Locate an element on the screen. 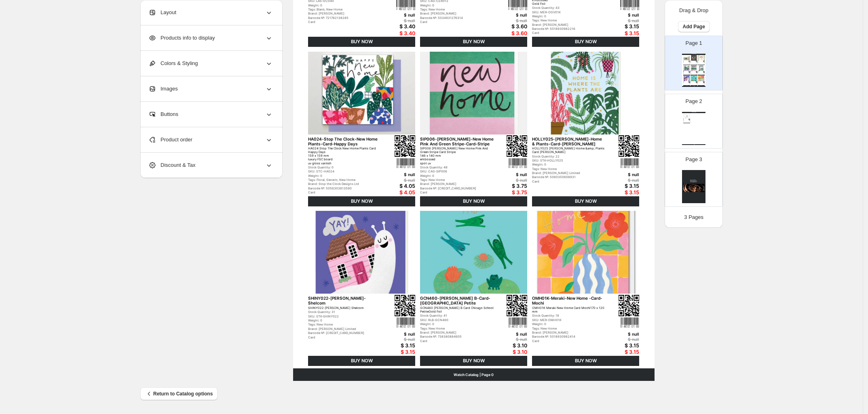  div: $ 3.20 is located at coordinates (689, 122).